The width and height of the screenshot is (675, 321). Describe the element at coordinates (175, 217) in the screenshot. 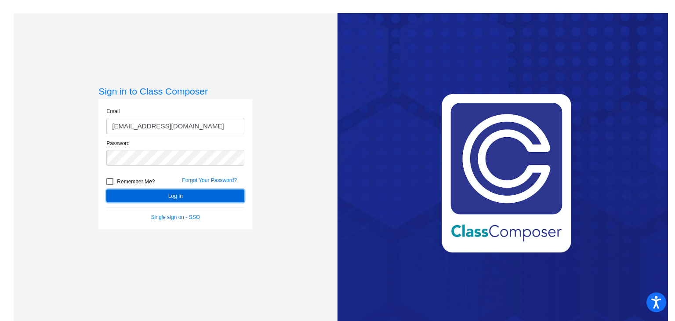

I see `a: Single sign on - SSO` at that location.